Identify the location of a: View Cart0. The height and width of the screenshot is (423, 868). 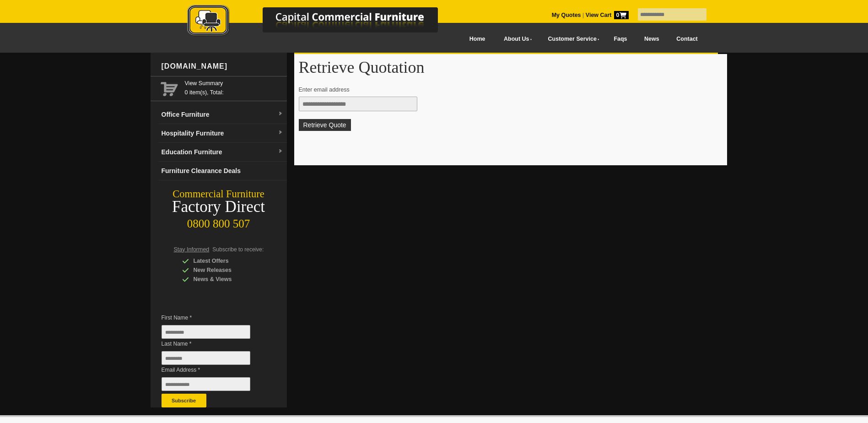
(606, 15).